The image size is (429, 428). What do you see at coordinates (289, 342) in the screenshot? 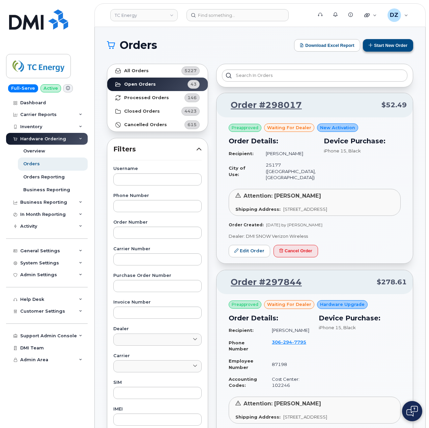
I see `span: 306` at bounding box center [289, 342].